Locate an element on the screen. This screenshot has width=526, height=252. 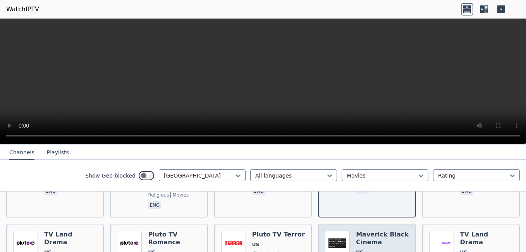
button: Playlists is located at coordinates (58, 153).